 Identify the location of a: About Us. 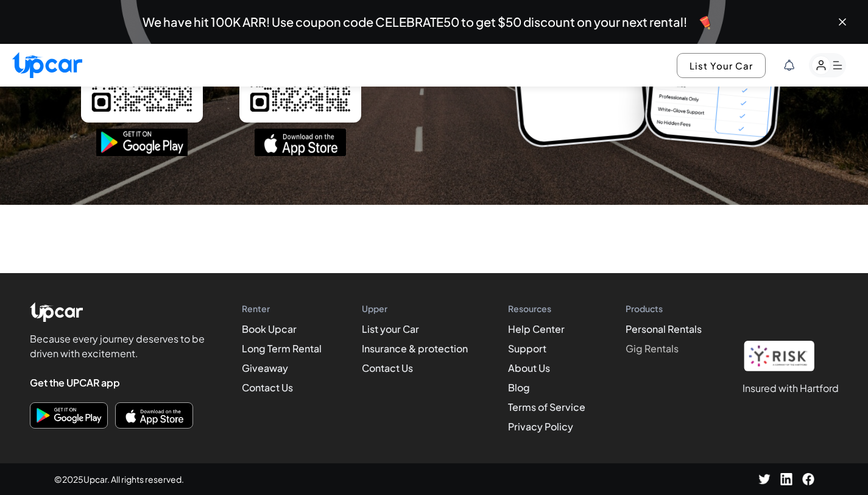
(529, 367).